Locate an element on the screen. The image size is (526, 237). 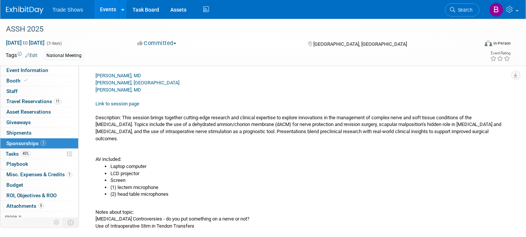
a: Asset Reservations is located at coordinates (39, 112).